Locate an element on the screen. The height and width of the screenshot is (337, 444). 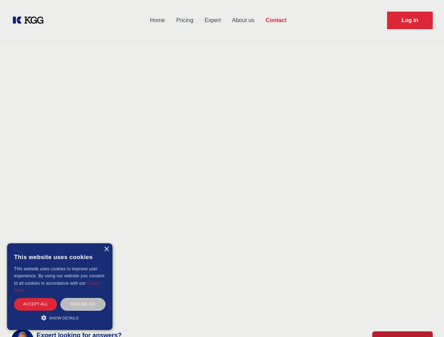
a: Pricing is located at coordinates (184, 20).